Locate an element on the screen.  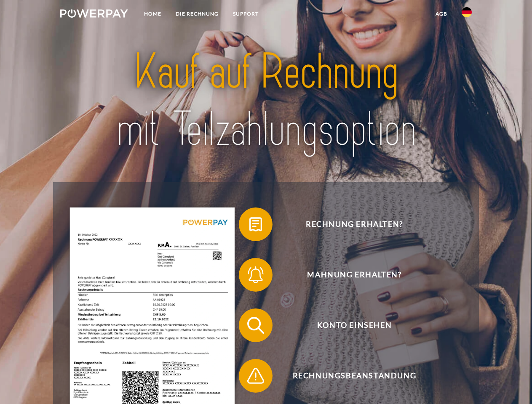
img: qb_bill.svg is located at coordinates (256, 224).